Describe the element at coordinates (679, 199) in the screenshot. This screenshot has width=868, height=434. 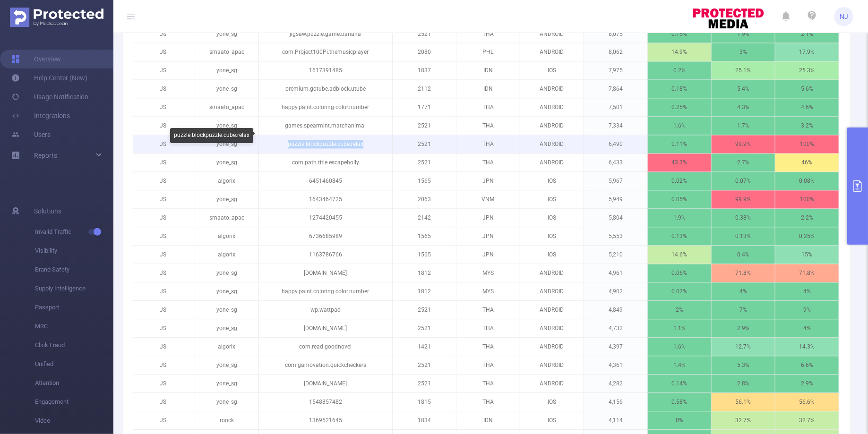
I see `p: 0.05%` at that location.